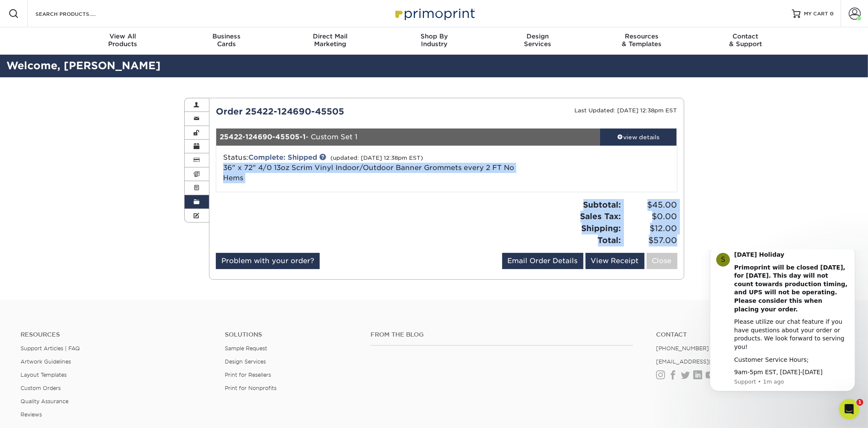 The image size is (868, 428). Describe the element at coordinates (45, 361) in the screenshot. I see `a: Artwork Guidelines` at that location.